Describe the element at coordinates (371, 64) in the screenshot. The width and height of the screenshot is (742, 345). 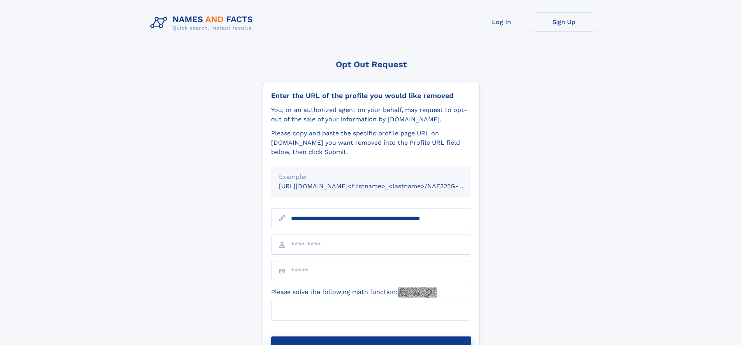
I see `div: Opt Out Request` at that location.